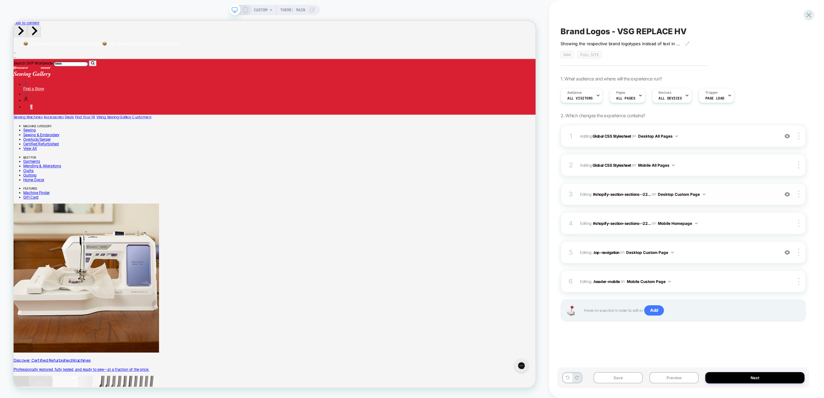 This screenshot has width=824, height=398. I want to click on span: CUSTOM, so click(261, 10).